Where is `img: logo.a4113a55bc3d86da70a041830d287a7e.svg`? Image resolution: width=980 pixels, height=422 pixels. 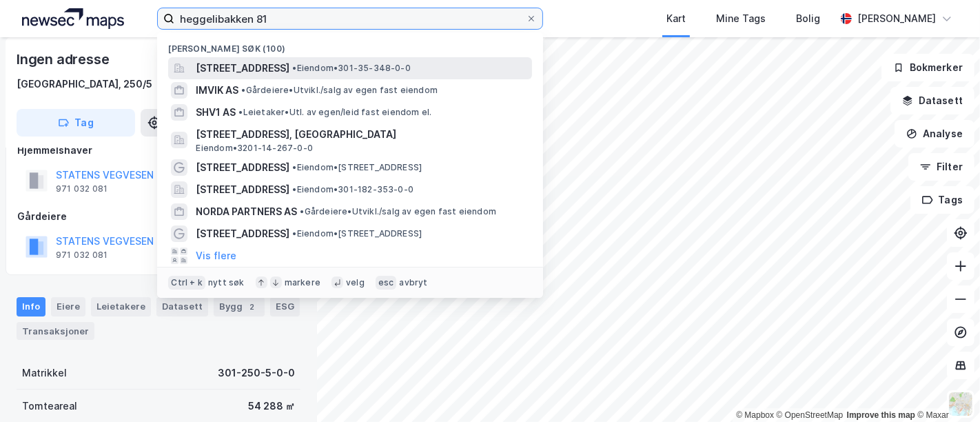 img: logo.a4113a55bc3d86da70a041830d287a7e.svg is located at coordinates (73, 18).